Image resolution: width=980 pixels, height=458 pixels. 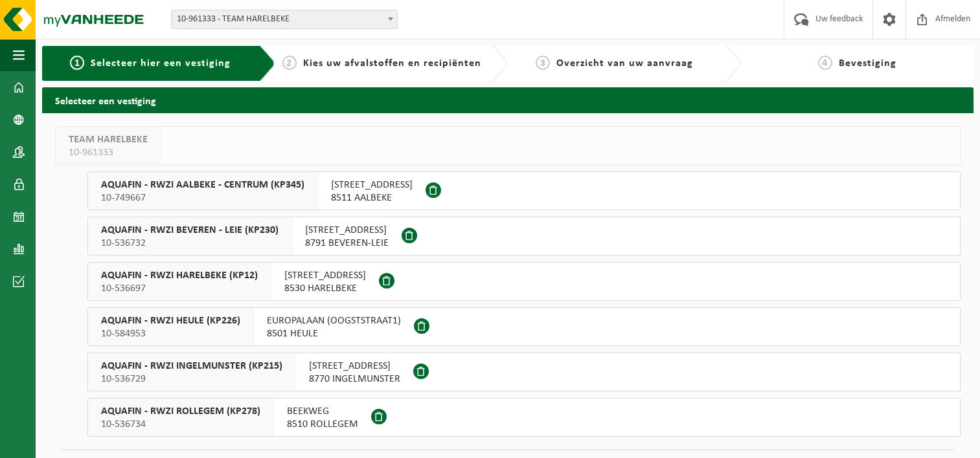 What do you see at coordinates (326, 289) in the screenshot?
I see `span: 8530 HARELBEKE` at bounding box center [326, 289].